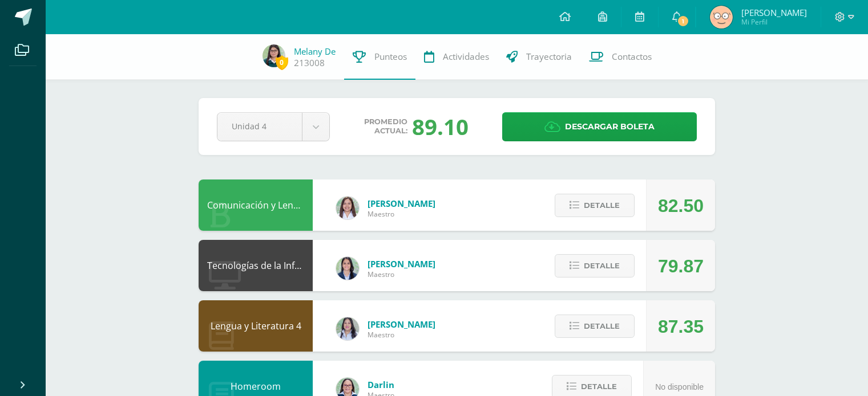 The image size is (868, 396). I want to click on img: d767a28e0159f41e94eb54805d237cff.png, so click(274, 56).